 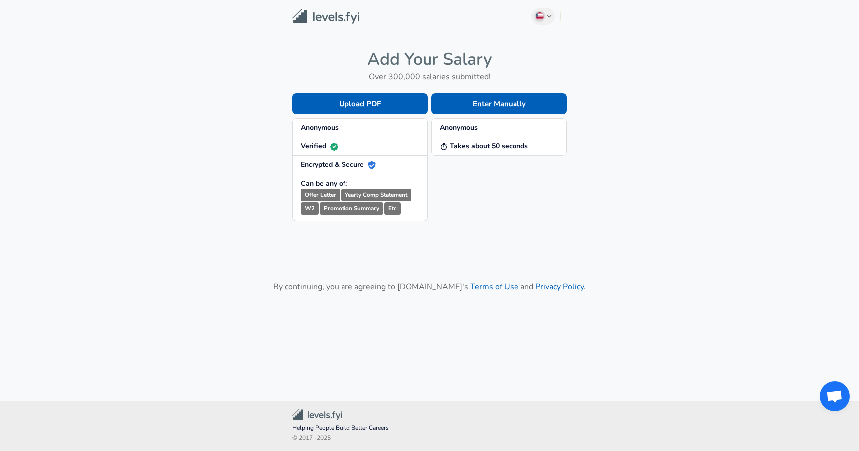 What do you see at coordinates (324, 183) in the screenshot?
I see `strong: Can be any of:` at bounding box center [324, 183].